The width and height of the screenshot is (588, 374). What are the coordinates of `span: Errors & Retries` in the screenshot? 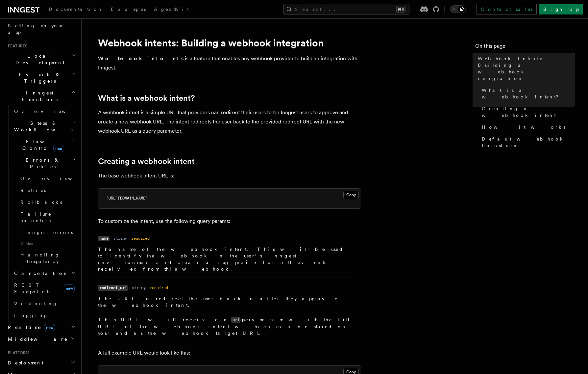 It's located at (42, 163).